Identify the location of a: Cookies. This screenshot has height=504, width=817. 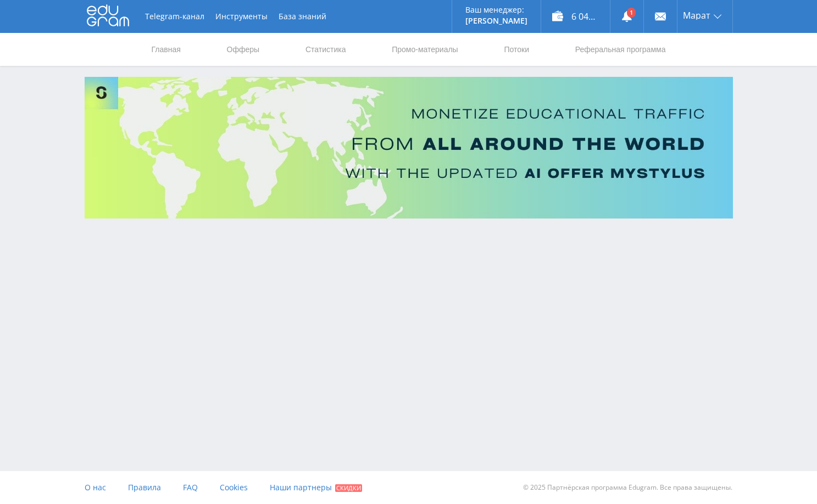
(233, 488).